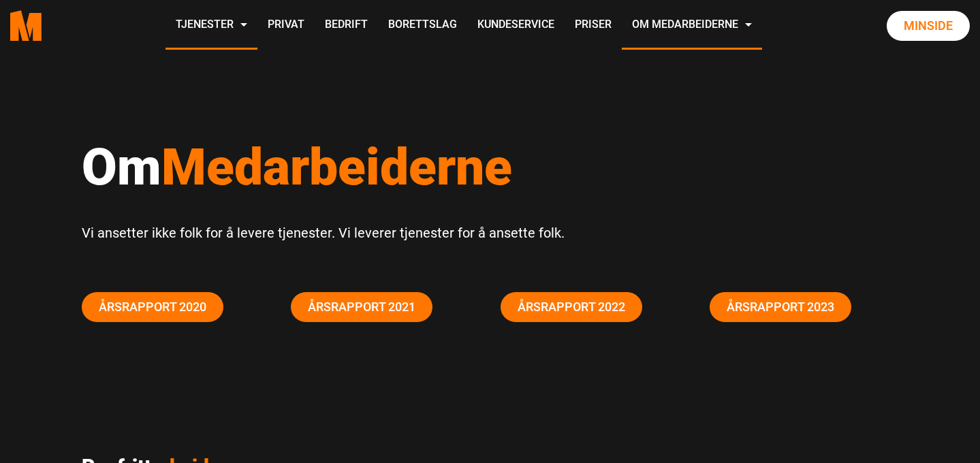  I want to click on h1: Om, so click(490, 167).